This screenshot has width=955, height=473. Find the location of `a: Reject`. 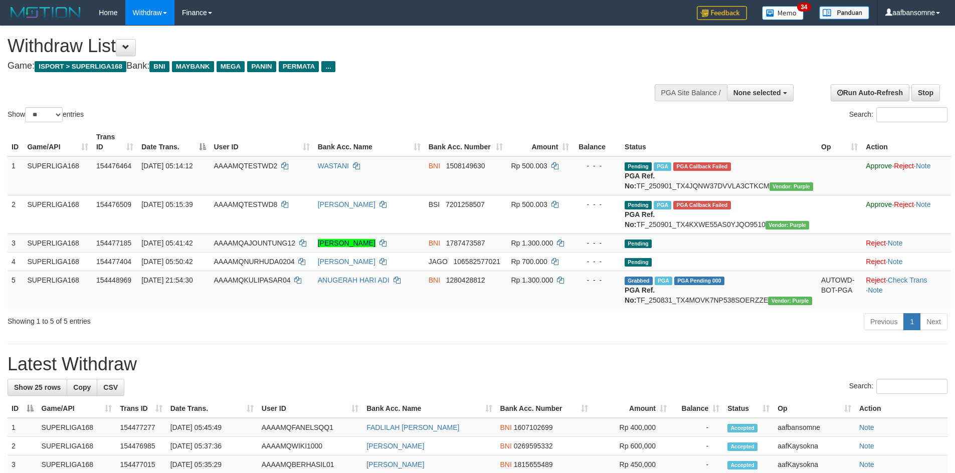

a: Reject is located at coordinates (876, 243).